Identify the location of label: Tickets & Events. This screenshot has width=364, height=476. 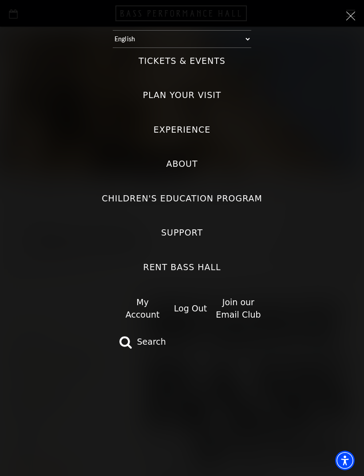
(182, 61).